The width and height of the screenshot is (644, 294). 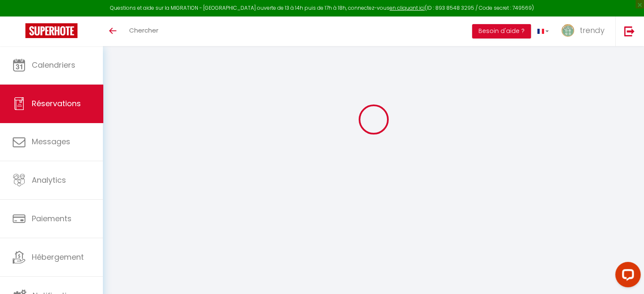 I want to click on img: logout, so click(x=629, y=31).